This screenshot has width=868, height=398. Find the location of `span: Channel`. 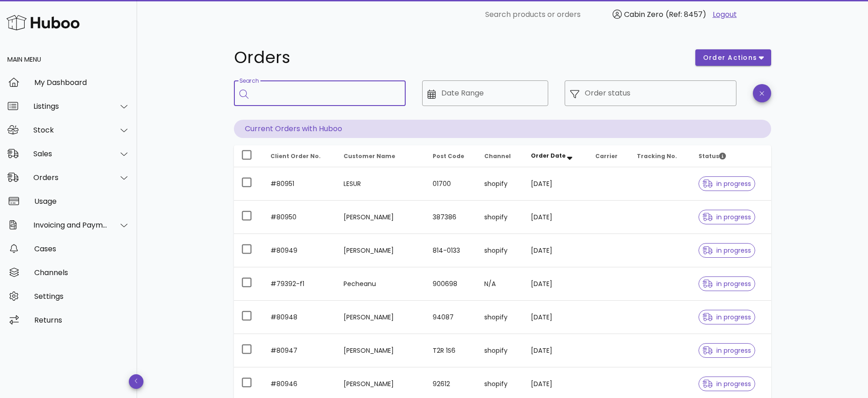

span: Channel is located at coordinates (497, 156).